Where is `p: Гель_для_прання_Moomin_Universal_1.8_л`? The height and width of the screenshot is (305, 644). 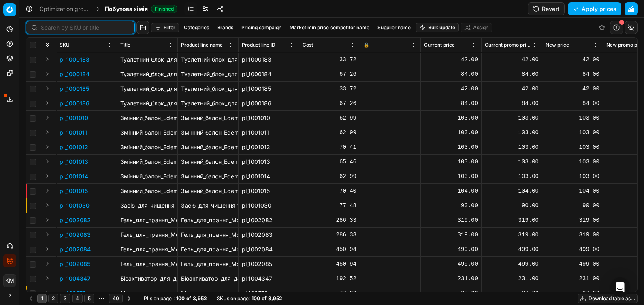
p: Гель_для_прання_Moomin_Universal_1.8_л is located at coordinates (147, 263).